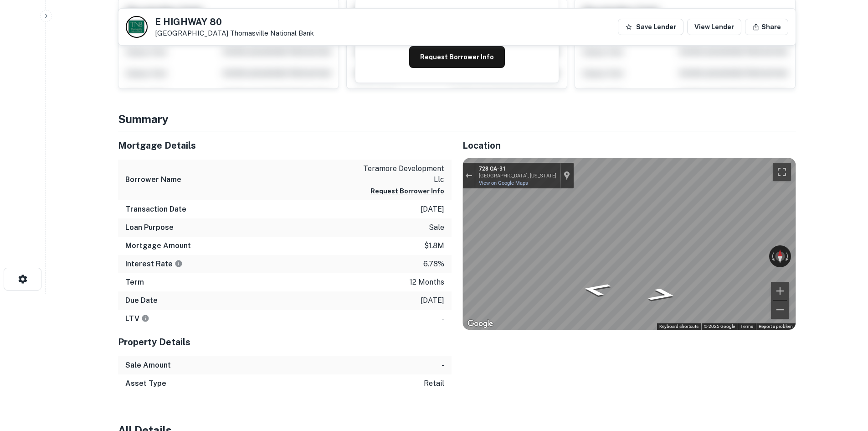 The height and width of the screenshot is (431, 868). Describe the element at coordinates (148, 365) in the screenshot. I see `h6: Sale Amount` at that location.